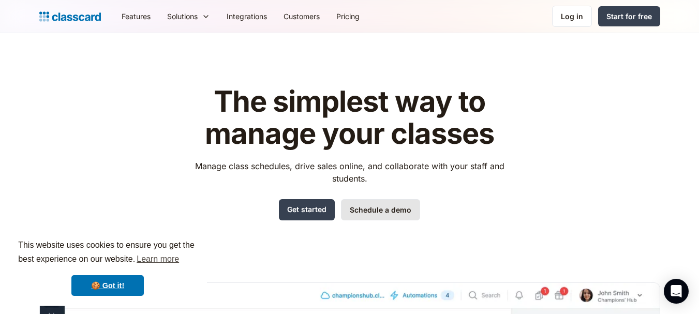 Image resolution: width=699 pixels, height=314 pixels. Describe the element at coordinates (348, 16) in the screenshot. I see `a: Pricing` at that location.